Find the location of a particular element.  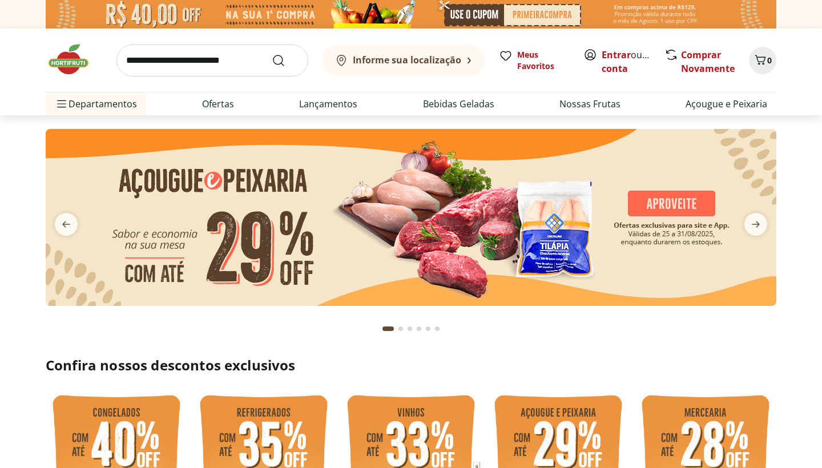

button: Submit Search is located at coordinates (285, 60).